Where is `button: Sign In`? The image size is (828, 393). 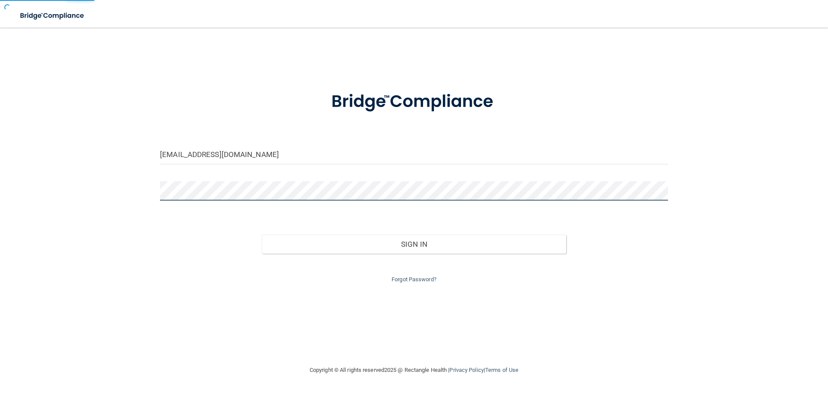
button: Sign In is located at coordinates (414, 244).